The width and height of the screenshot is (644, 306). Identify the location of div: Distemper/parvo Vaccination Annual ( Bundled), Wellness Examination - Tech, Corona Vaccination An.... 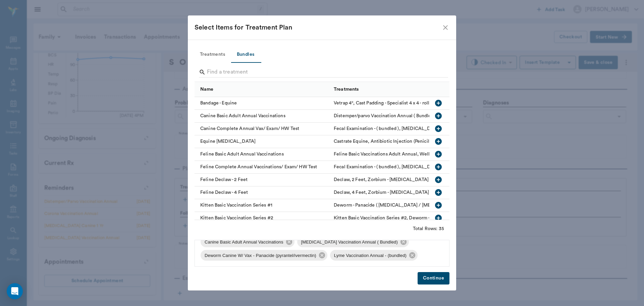
(397, 116).